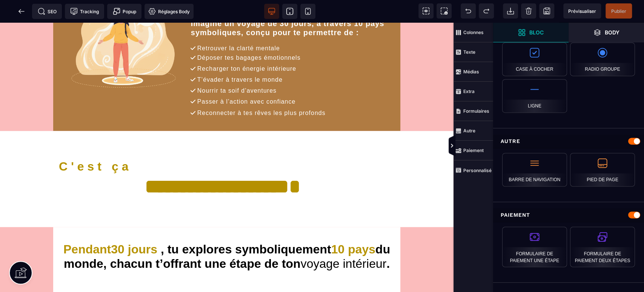 This screenshot has width=644, height=292. What do you see at coordinates (535, 169) in the screenshot?
I see `div: Barre de navigation` at bounding box center [535, 169].